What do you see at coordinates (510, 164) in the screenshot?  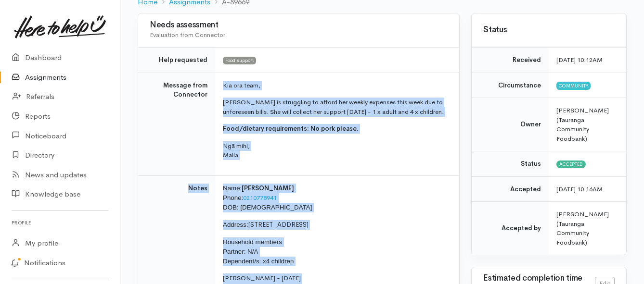 I see `td: Status` at bounding box center [510, 164].